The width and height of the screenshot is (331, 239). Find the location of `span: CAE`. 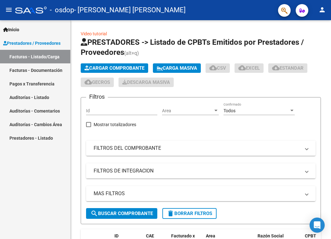

span: CAE is located at coordinates (150, 236).